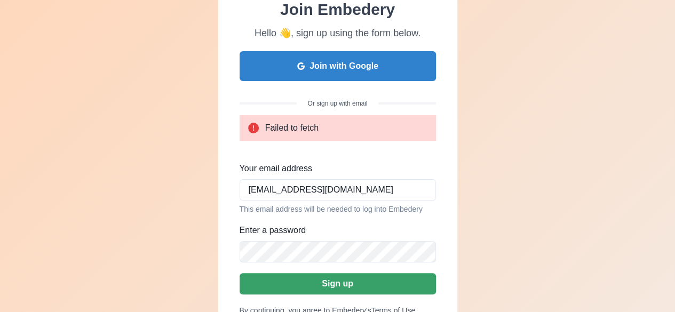 This screenshot has height=312, width=675. Describe the element at coordinates (338, 284) in the screenshot. I see `button: Sign up` at that location.